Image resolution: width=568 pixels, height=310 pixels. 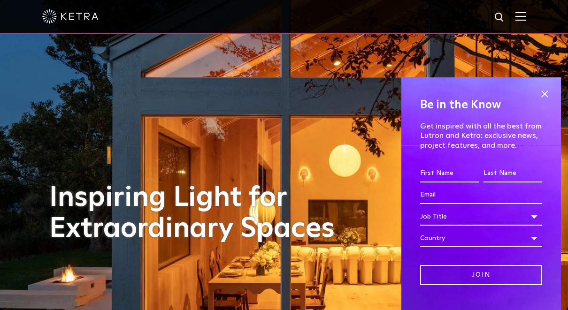 What do you see at coordinates (481, 239) in the screenshot?
I see `div: Country` at bounding box center [481, 239].